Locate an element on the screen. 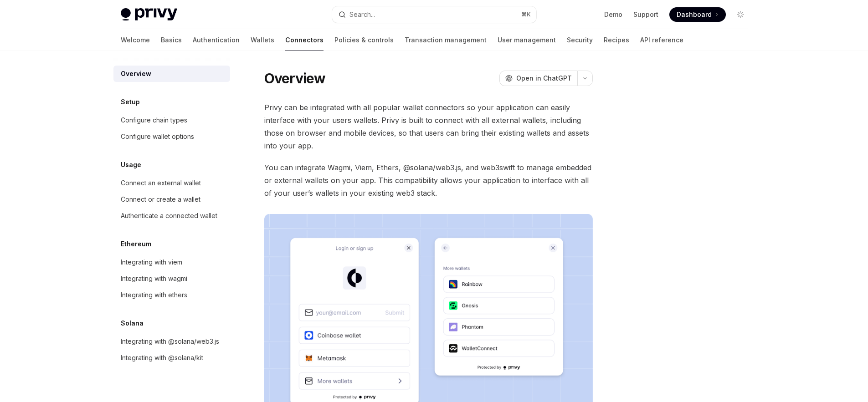 The height and width of the screenshot is (402, 868). a: Configure chain types is located at coordinates (172, 121).